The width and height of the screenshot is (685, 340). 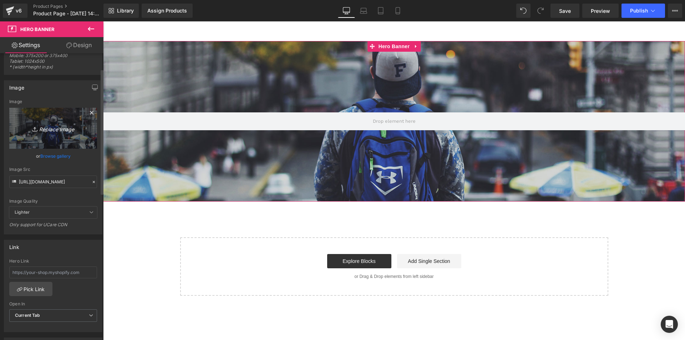 I want to click on span: Library, so click(x=125, y=11).